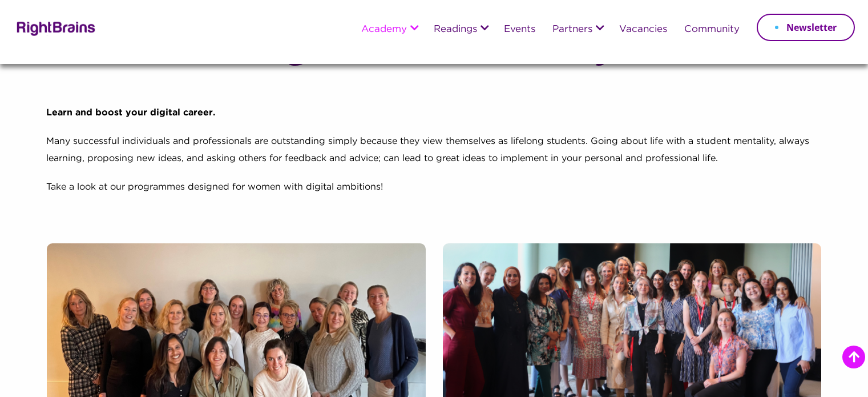  I want to click on a: Newsletter, so click(805, 27).